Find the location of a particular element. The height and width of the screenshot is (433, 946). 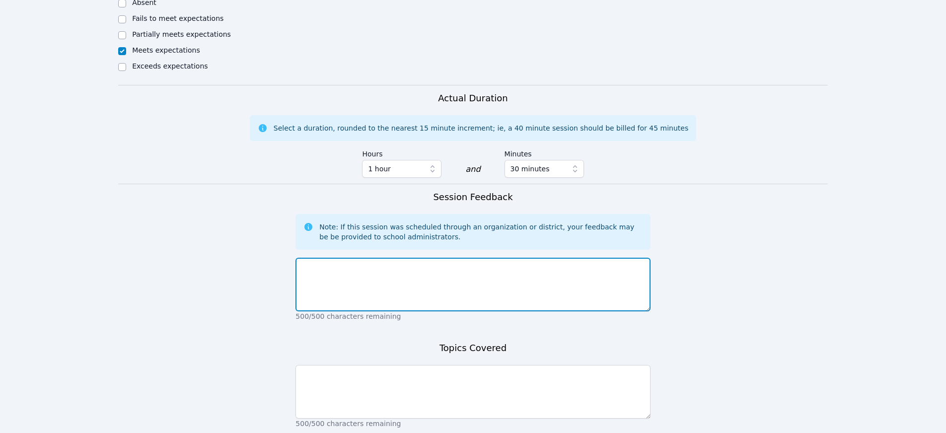

h3: Topics Covered is located at coordinates (473, 348).